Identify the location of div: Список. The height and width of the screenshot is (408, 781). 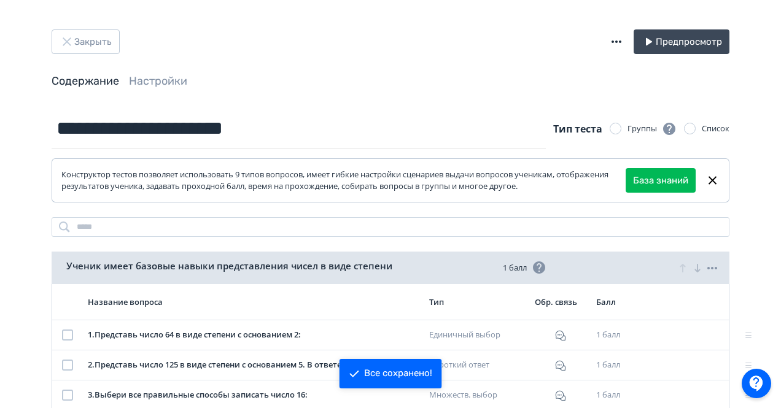
(715, 129).